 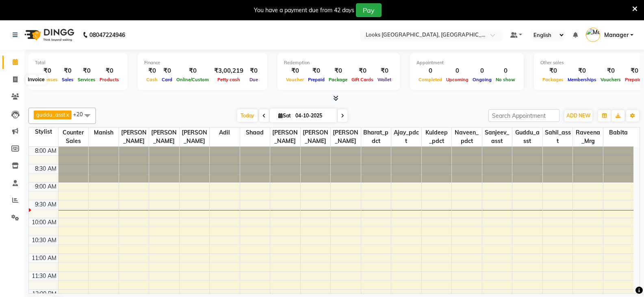 I want to click on span: Manish, so click(x=104, y=133).